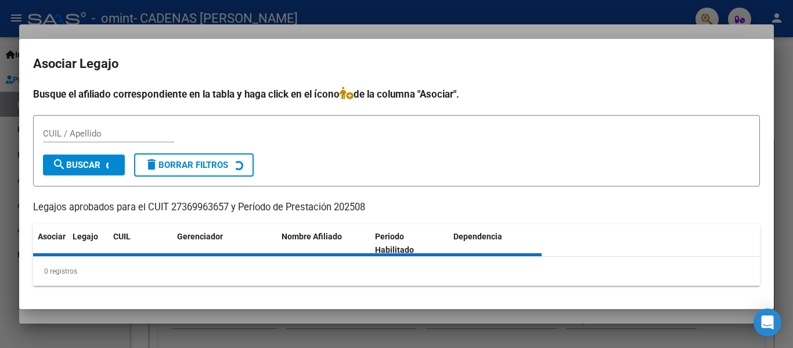  Describe the element at coordinates (409, 243) in the screenshot. I see `datatable-header-cell: Periodo Habilitado` at that location.